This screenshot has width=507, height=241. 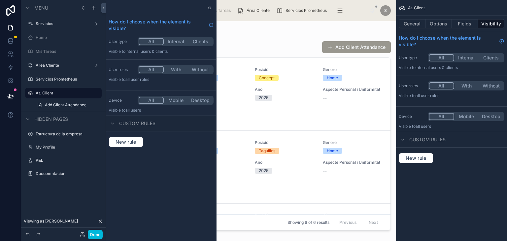 What do you see at coordinates (41, 8) in the screenshot?
I see `span: Menu` at bounding box center [41, 8].